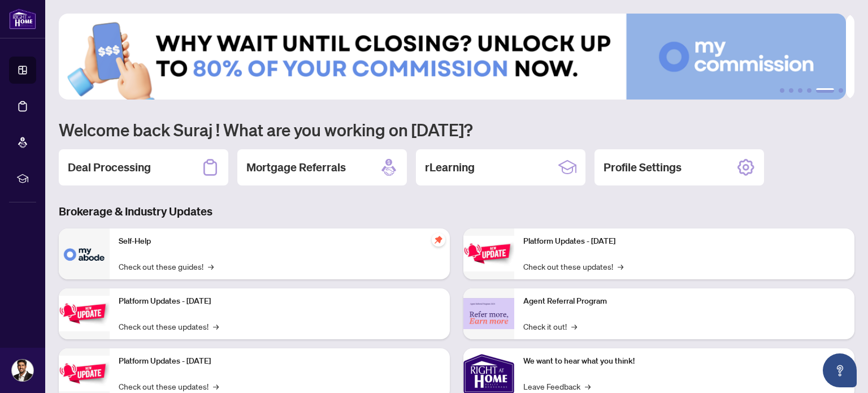 This screenshot has width=868, height=393. Describe the element at coordinates (22, 18) in the screenshot. I see `img: logo` at that location.